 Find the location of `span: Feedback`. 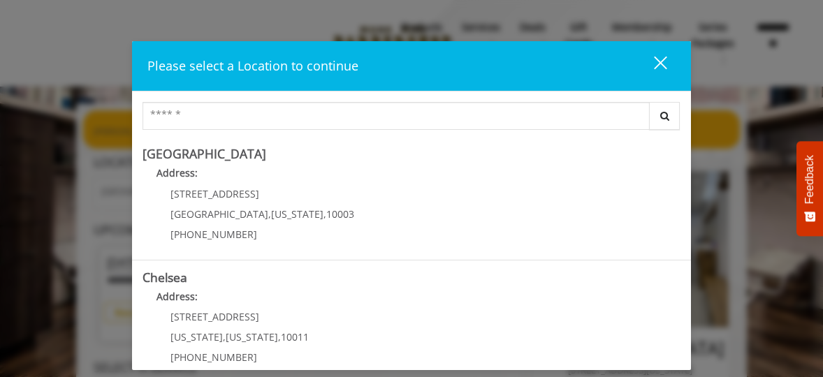

span: Feedback is located at coordinates (809, 179).